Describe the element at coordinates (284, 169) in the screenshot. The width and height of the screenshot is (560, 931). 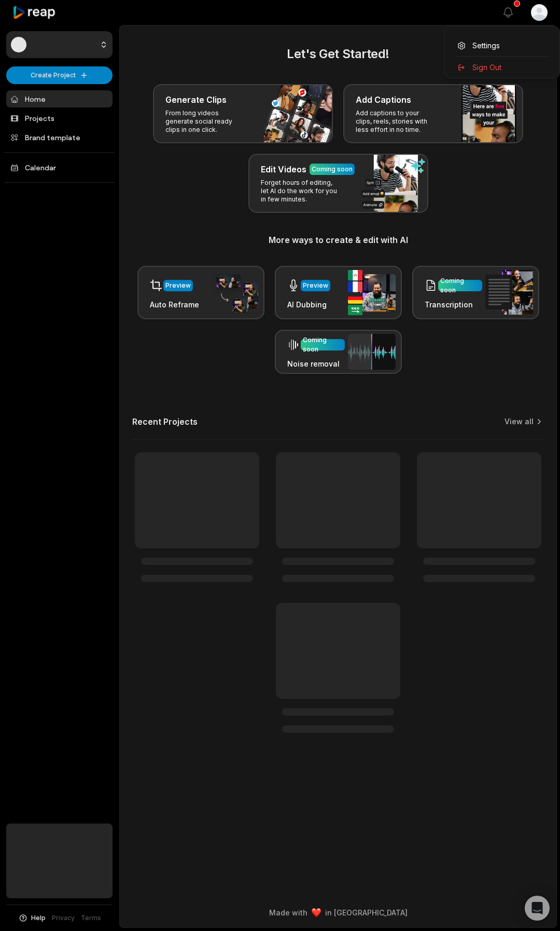
I see `h3: Edit Videos` at that location.